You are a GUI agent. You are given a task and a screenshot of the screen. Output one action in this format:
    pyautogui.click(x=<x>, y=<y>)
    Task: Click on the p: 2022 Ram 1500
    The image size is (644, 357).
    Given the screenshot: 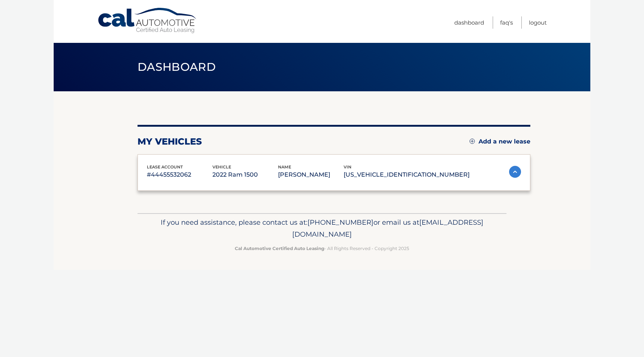 What is the action you would take?
    pyautogui.click(x=245, y=175)
    